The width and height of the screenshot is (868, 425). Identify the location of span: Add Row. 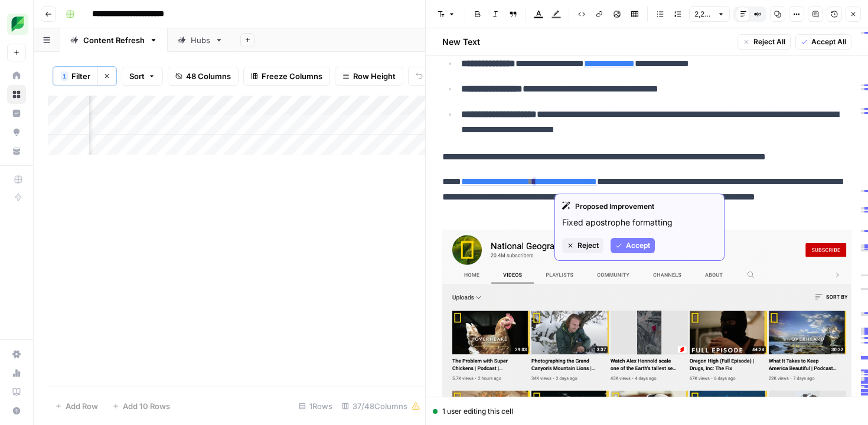
(81, 406).